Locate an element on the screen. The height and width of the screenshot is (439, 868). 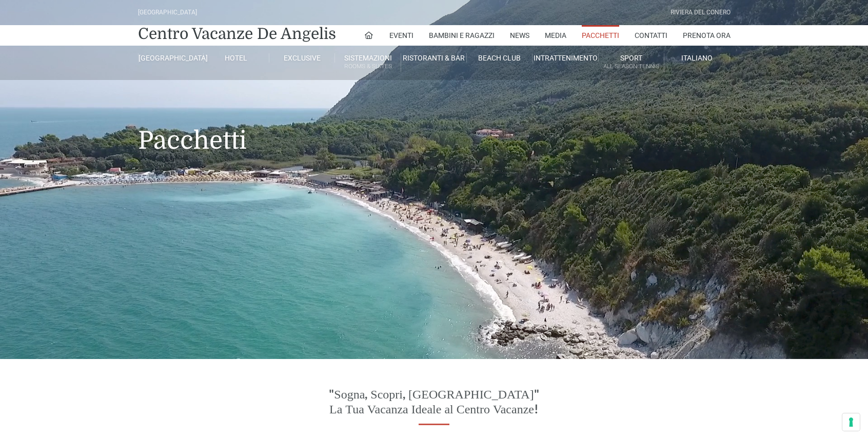
button: Le tue preferenze relative al consenso per le tecnologie di tracciamento is located at coordinates (851, 422).